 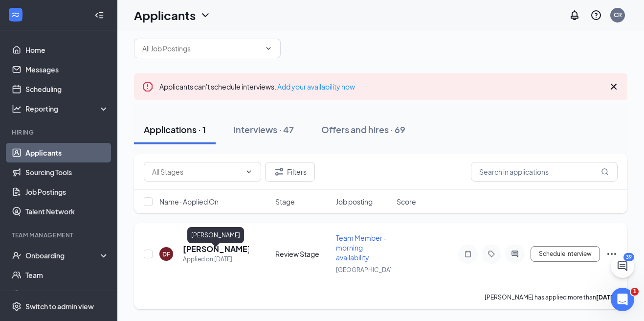 I want to click on svg: MagnifyingGlass, so click(x=605, y=172).